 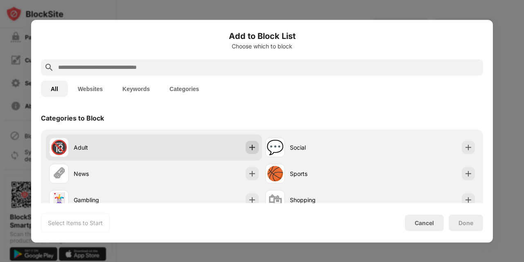 What do you see at coordinates (330, 147) in the screenshot?
I see `div: Social` at bounding box center [330, 147].